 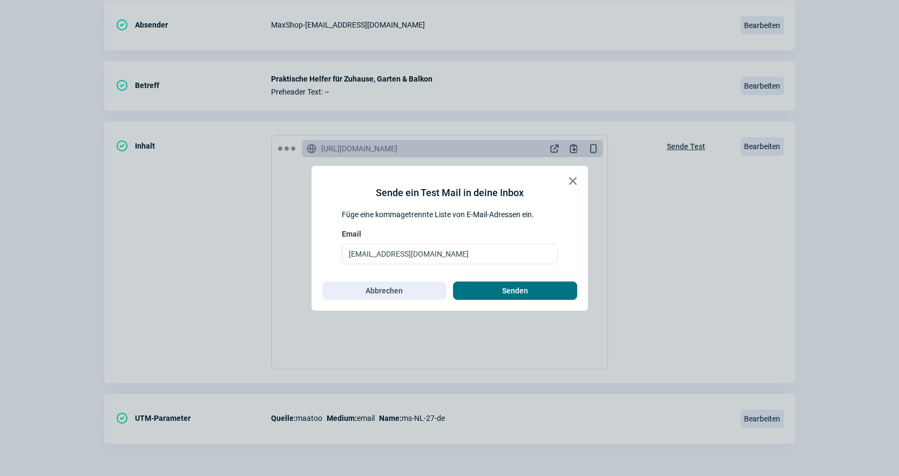 What do you see at coordinates (384, 290) in the screenshot?
I see `span: Abbrechen` at bounding box center [384, 290].